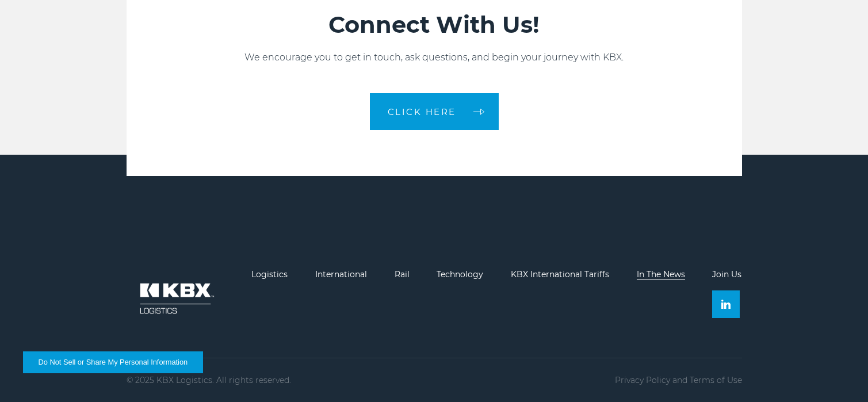  Describe the element at coordinates (209, 381) in the screenshot. I see `p: © 2025 KBX Logistics. All rights reserved.` at that location.